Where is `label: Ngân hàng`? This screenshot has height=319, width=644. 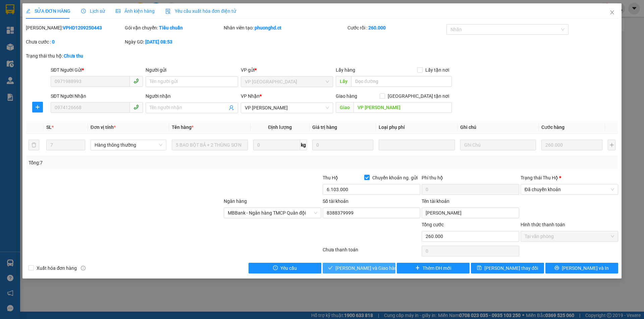
label: Ngân hàng is located at coordinates (235, 201).